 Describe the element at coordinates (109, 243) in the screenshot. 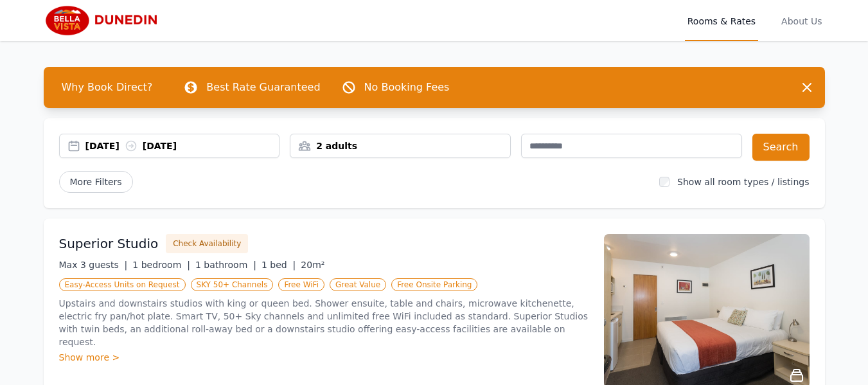

I see `h3: Superior Studio` at that location.